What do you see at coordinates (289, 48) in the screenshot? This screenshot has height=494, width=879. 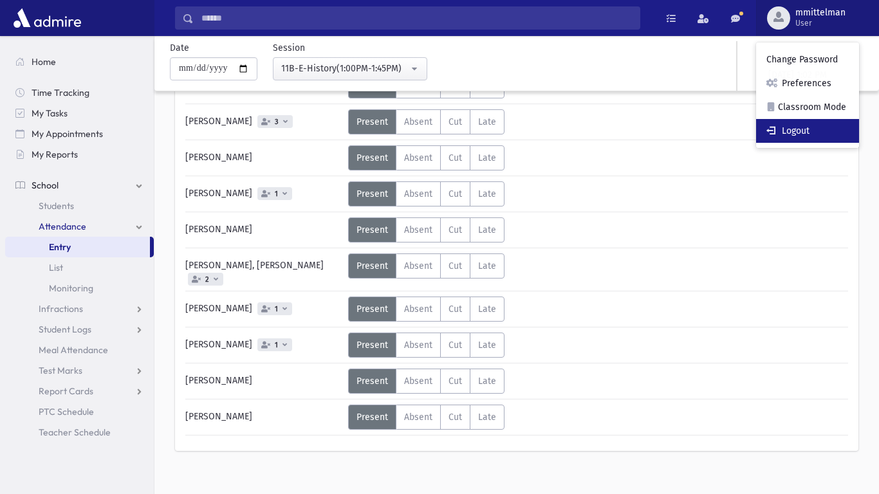 I see `label: Session` at bounding box center [289, 48].